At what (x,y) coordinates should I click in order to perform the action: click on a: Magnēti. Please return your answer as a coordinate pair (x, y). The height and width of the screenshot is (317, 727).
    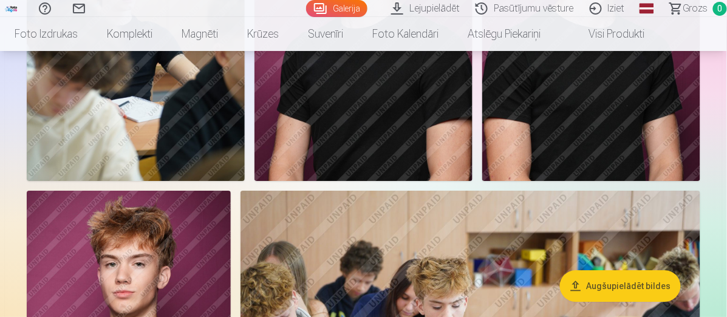
    Looking at the image, I should click on (200, 34).